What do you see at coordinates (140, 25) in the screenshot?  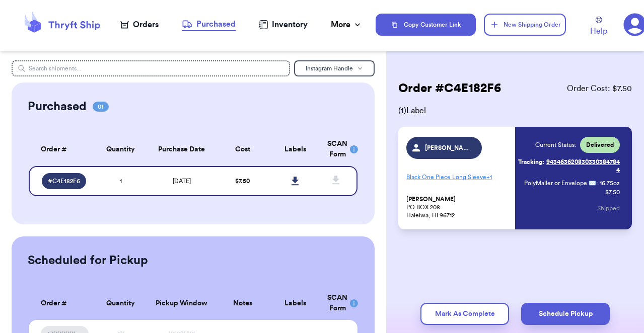 I see `div: Orders` at bounding box center [140, 25].